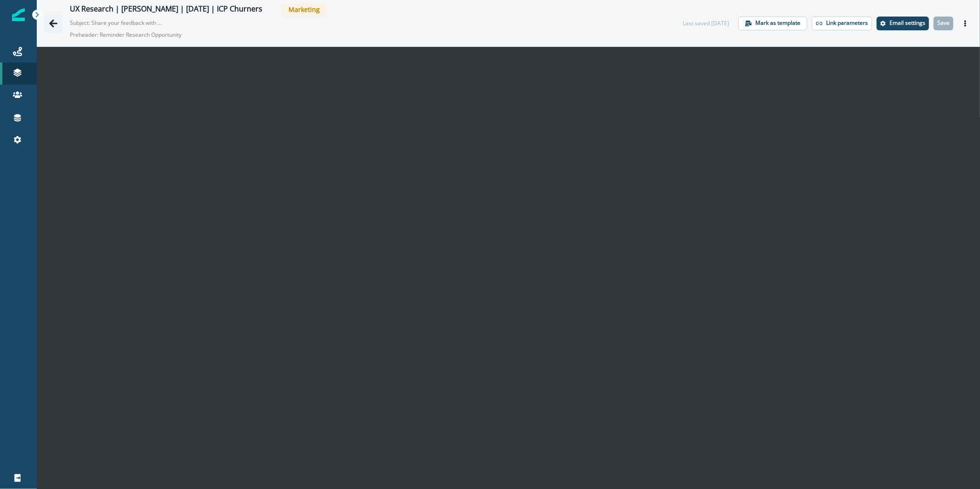 This screenshot has width=980, height=489. What do you see at coordinates (772, 24) in the screenshot?
I see `button: Mark as template` at bounding box center [772, 24].